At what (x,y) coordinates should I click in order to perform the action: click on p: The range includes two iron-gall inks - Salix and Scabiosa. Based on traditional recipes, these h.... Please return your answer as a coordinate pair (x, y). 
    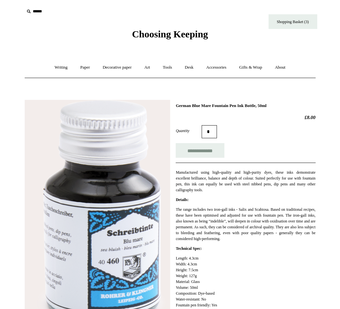
    Looking at the image, I should click on (246, 224).